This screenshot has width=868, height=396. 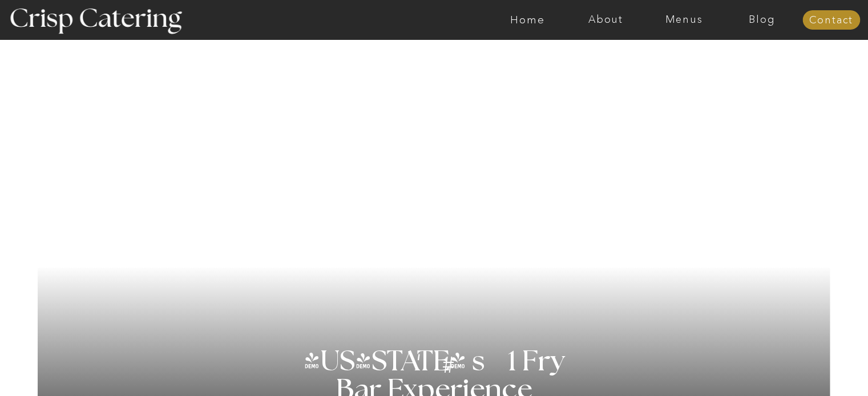 What do you see at coordinates (761, 20) in the screenshot?
I see `nav: Blog` at bounding box center [761, 20].